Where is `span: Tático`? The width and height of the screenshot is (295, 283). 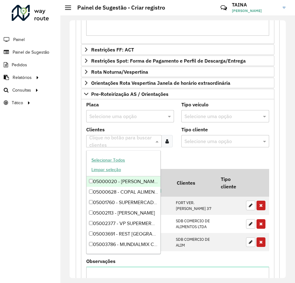 span: Tático is located at coordinates (17, 103).